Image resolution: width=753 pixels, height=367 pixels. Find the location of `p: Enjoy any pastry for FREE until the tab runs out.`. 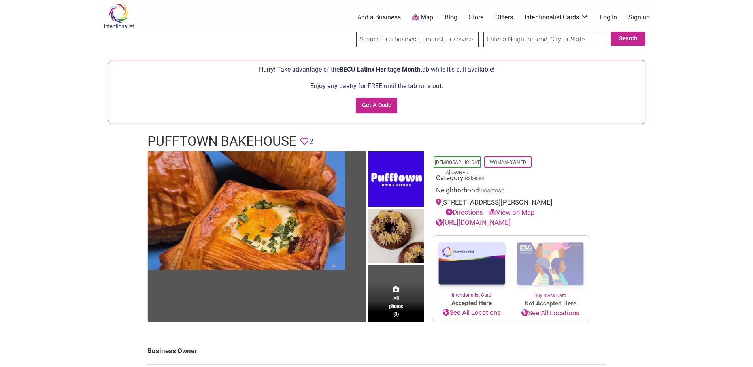

p: Enjoy any pastry for FREE until the tab runs out. is located at coordinates (377, 86).